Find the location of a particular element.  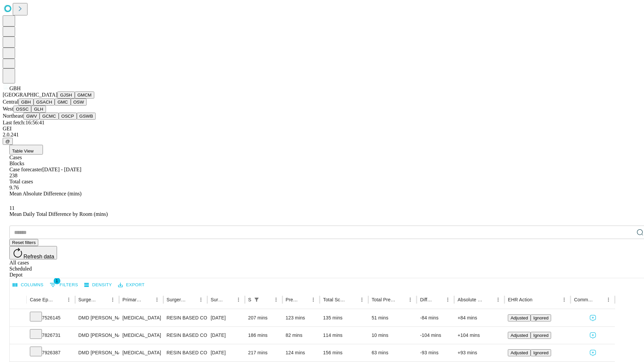

span: Northeast is located at coordinates (13, 116).